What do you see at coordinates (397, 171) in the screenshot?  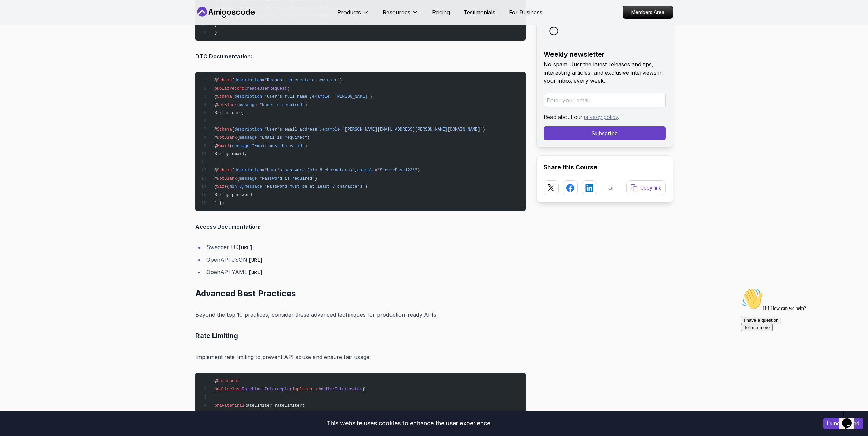 I see `span: "SecurePass123!"` at bounding box center [397, 171].